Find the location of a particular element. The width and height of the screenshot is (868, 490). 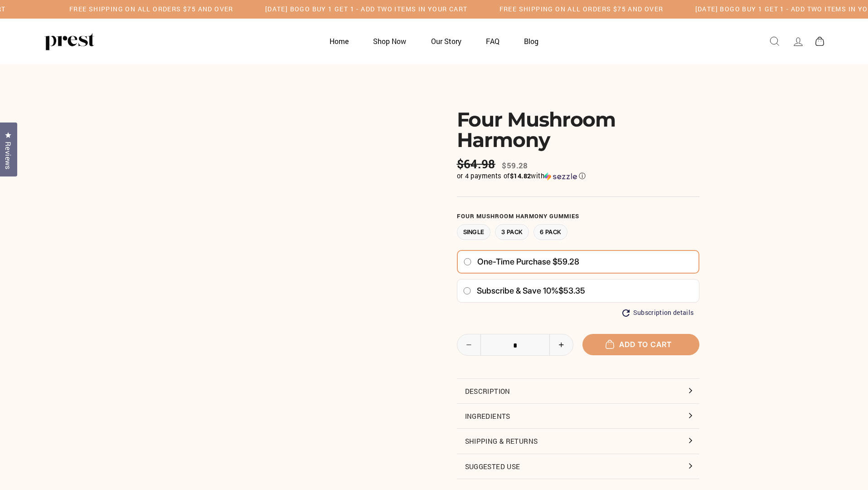

img: Sezzle is located at coordinates (561, 176).